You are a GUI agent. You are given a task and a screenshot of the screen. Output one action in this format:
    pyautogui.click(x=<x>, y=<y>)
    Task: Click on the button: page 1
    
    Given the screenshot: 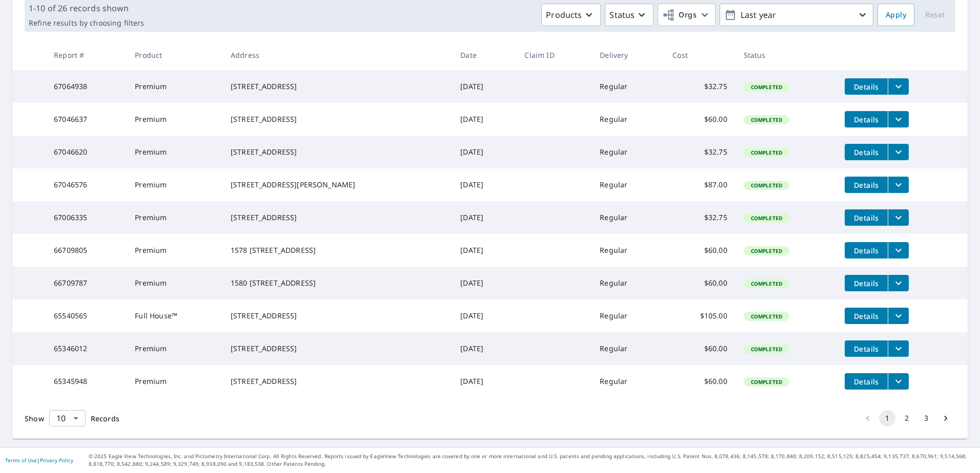 What is the action you would take?
    pyautogui.click(x=887, y=419)
    